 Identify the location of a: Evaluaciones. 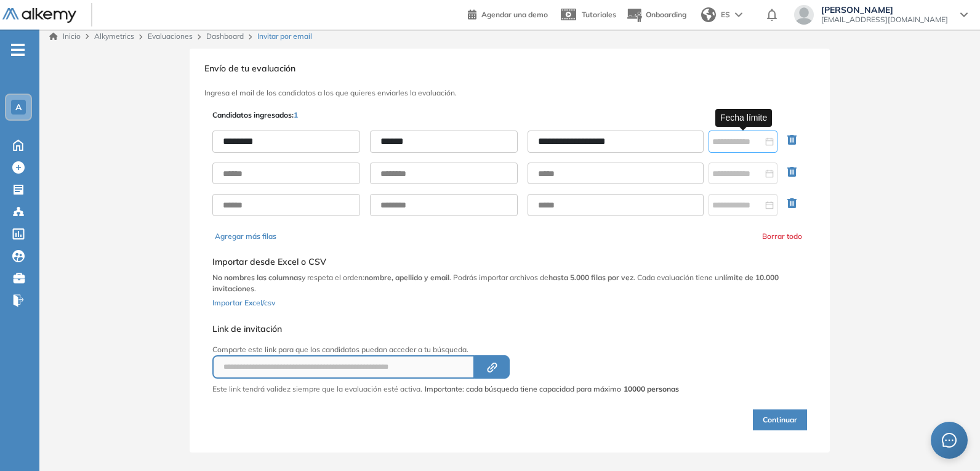
(170, 36).